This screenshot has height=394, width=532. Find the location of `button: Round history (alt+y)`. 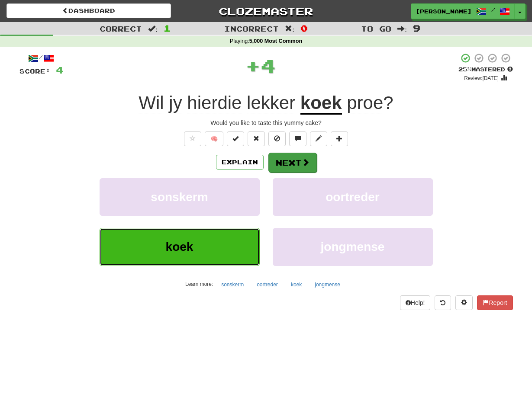

button: Round history (alt+y) is located at coordinates (443, 303).